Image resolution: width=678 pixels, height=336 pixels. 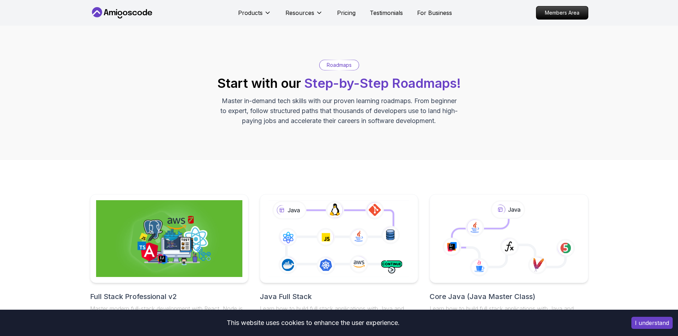 What do you see at coordinates (339, 111) in the screenshot?
I see `p: Master in-demand tech skills with our proven learning roadmaps. From beginner to expert, follow s...` at bounding box center [339, 111].